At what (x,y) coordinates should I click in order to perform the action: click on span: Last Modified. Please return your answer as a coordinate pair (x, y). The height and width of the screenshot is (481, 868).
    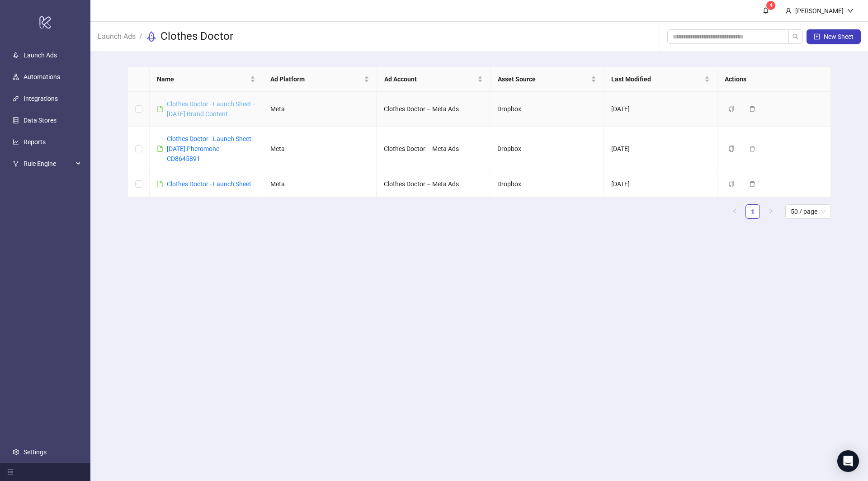
    Looking at the image, I should click on (657, 79).